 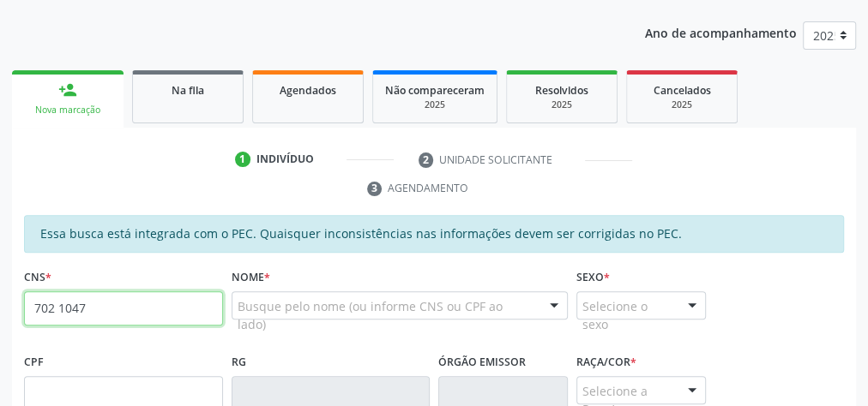 I want to click on span: Selecione o sexo, so click(x=626, y=315).